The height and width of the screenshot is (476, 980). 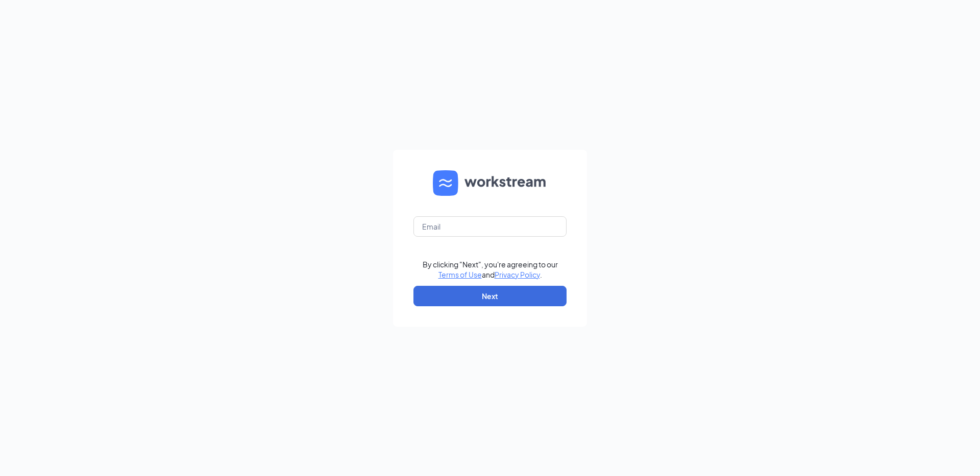 I want to click on div: By clicking "Next", you're agreeing to our and ., so click(x=490, y=269).